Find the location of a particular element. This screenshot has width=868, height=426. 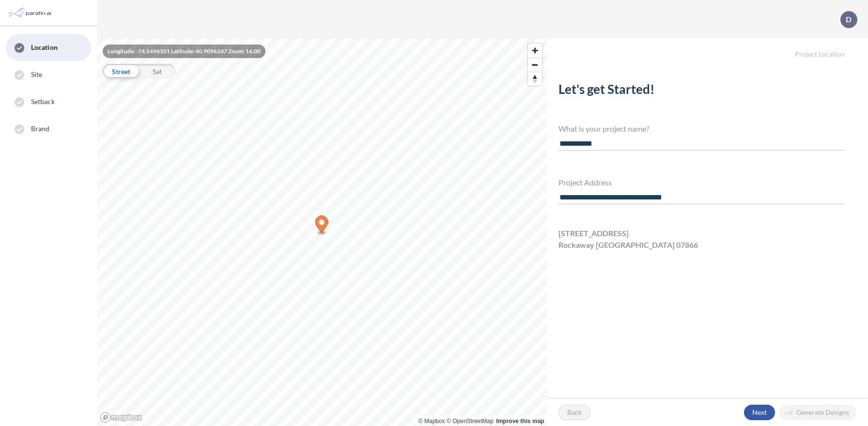

span: Location is located at coordinates (44, 48).